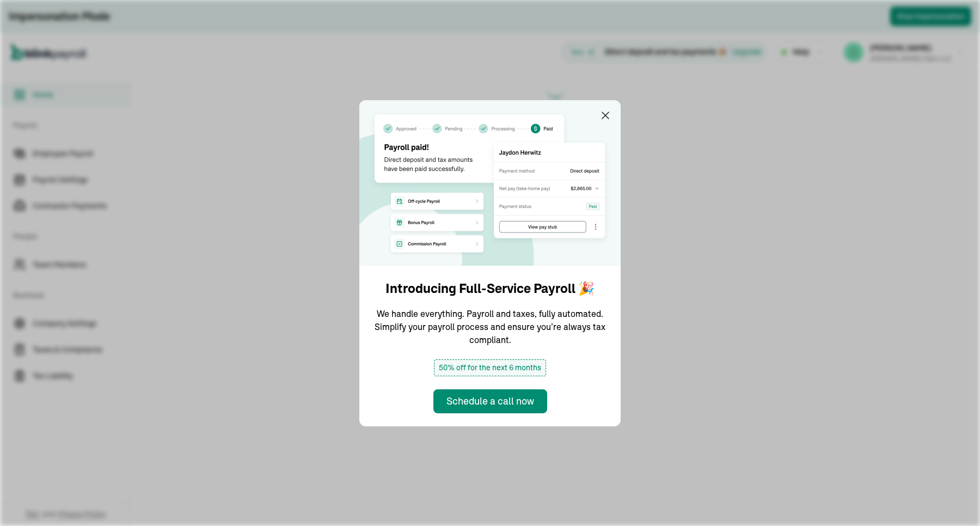 The height and width of the screenshot is (526, 980). I want to click on button: Schedule a call now, so click(490, 401).